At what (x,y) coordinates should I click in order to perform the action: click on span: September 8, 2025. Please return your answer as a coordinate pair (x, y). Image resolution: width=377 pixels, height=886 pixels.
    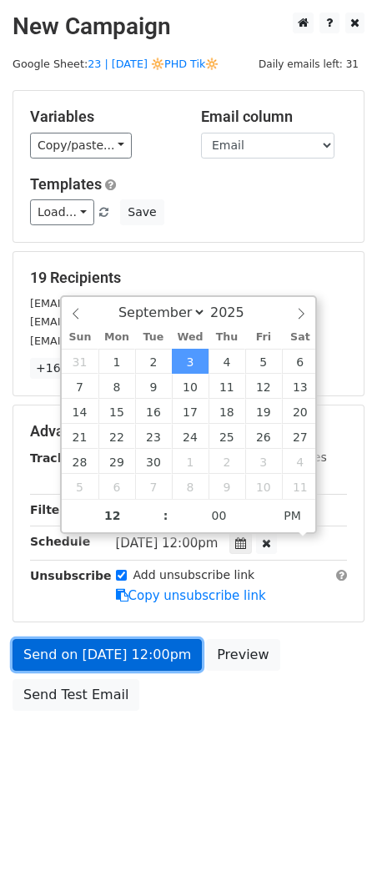
    Looking at the image, I should click on (117, 386).